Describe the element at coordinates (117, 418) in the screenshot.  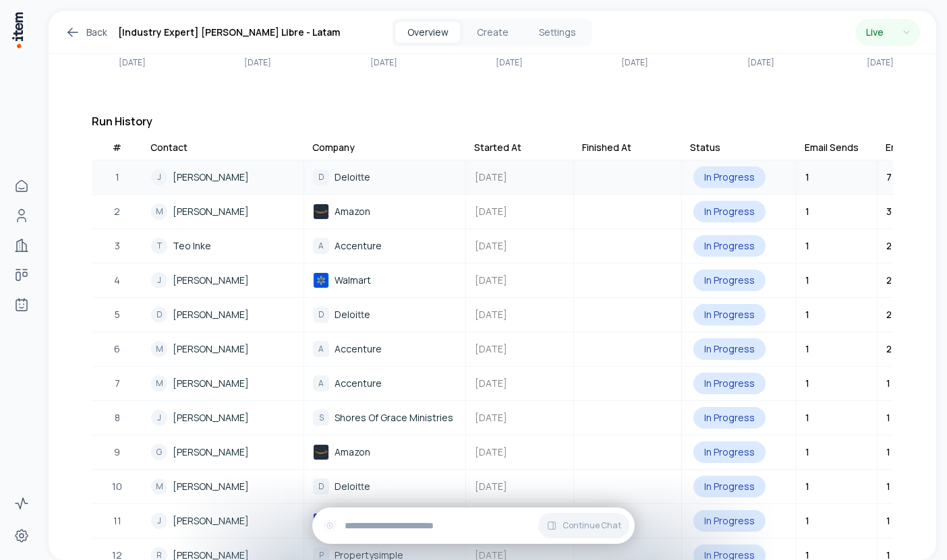
I see `span: 8` at that location.